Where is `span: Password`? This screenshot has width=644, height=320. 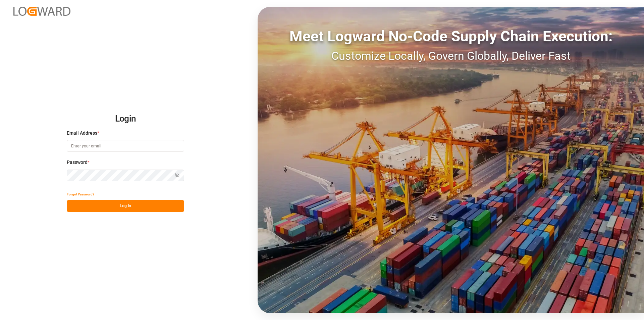
span: Password is located at coordinates (77, 162).